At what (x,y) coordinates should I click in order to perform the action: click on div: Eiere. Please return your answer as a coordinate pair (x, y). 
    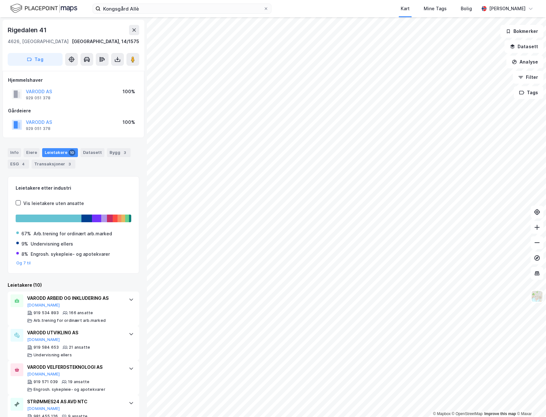
    Looking at the image, I should click on (32, 153).